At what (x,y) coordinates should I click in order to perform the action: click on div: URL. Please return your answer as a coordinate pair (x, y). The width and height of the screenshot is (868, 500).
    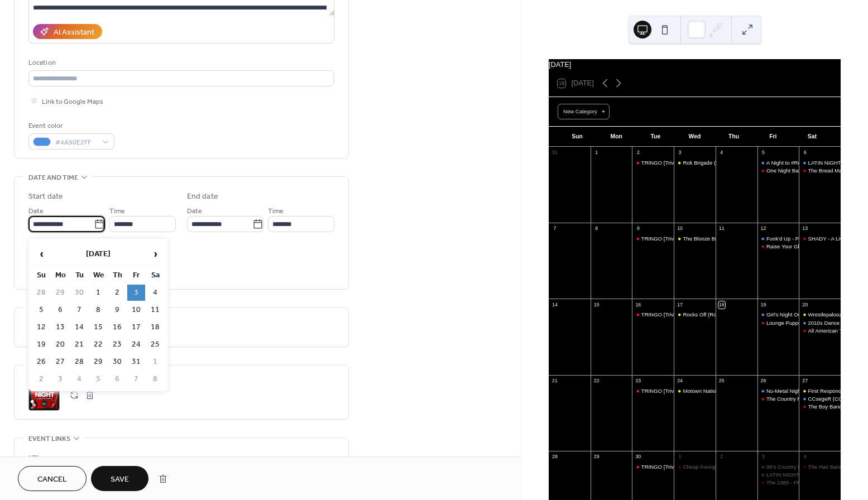
    Looking at the image, I should click on (180, 457).